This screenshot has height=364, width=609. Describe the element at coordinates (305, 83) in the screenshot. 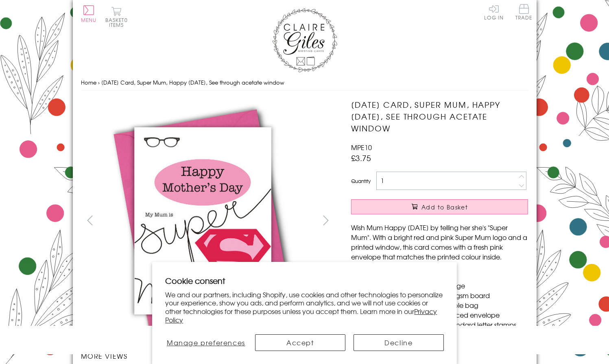

I see `nav: breadcrumbs` at that location.